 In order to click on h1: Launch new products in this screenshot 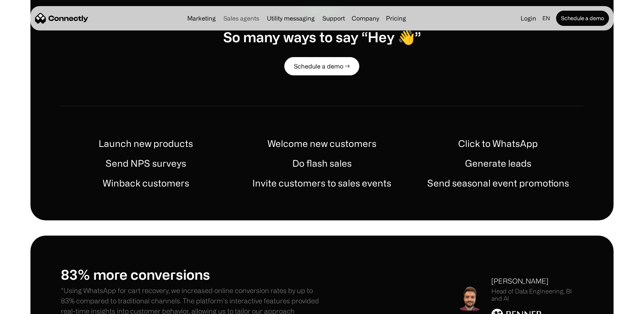, I will do `click(146, 143)`.